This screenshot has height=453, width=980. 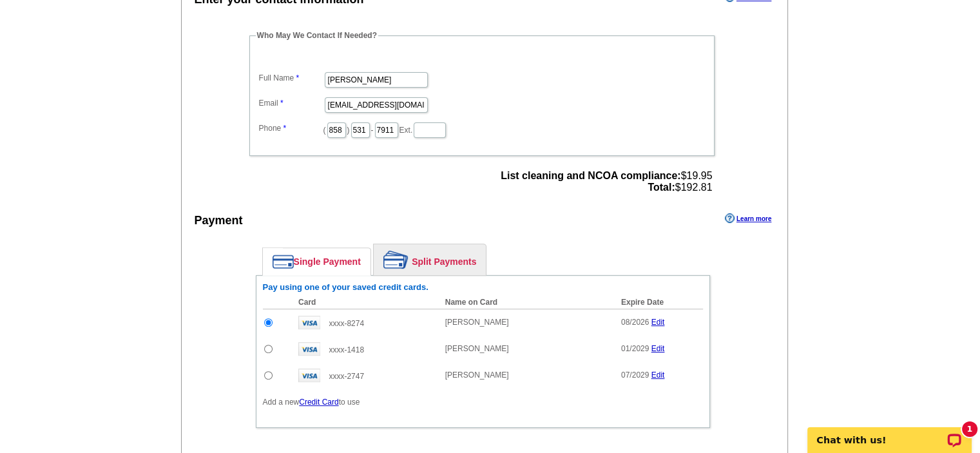 What do you see at coordinates (82, 28) in the screenshot?
I see `p: Chat with us!` at bounding box center [82, 28].